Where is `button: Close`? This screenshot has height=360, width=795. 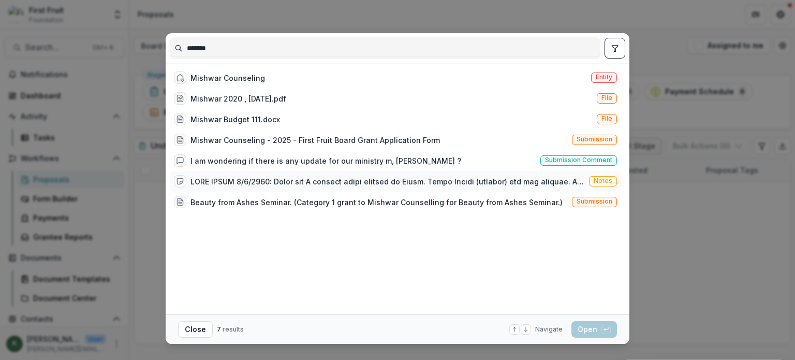
button: Close is located at coordinates (195, 329).